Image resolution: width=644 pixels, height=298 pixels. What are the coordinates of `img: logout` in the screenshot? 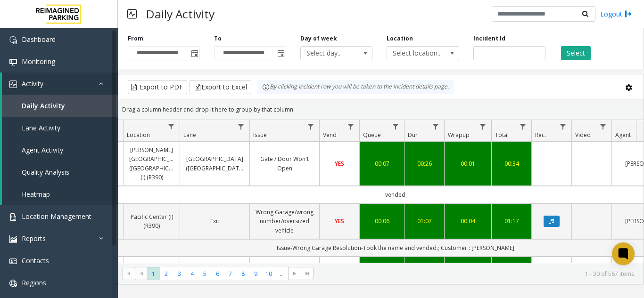 It's located at (628, 14).